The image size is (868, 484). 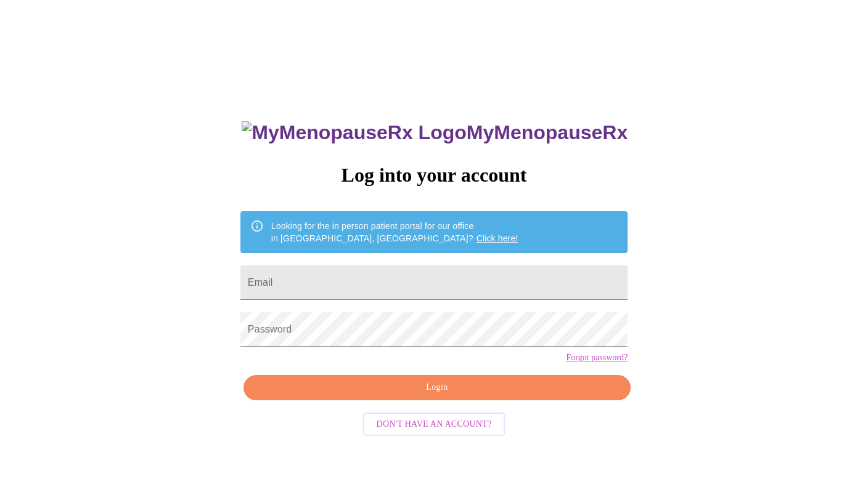 What do you see at coordinates (435, 133) in the screenshot?
I see `h3: MyMenopauseRx` at bounding box center [435, 133].